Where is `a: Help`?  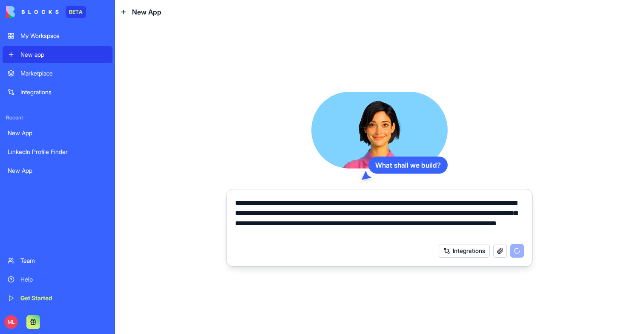 a: Help is located at coordinates (57, 280).